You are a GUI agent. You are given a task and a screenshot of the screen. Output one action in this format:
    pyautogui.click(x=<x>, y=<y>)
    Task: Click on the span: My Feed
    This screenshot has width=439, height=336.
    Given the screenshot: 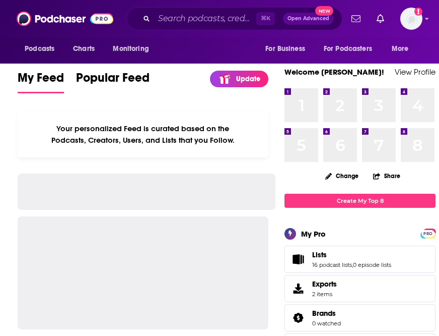 What is the action you would take?
    pyautogui.click(x=41, y=81)
    